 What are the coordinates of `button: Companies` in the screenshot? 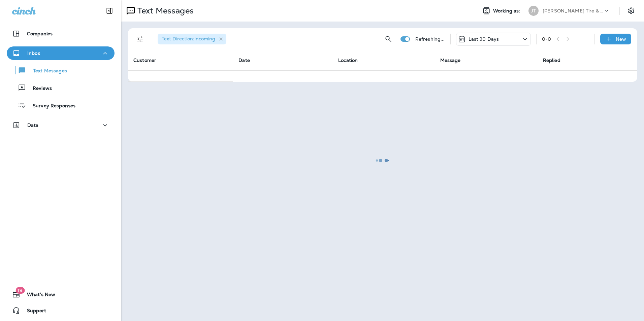 It's located at (61, 34).